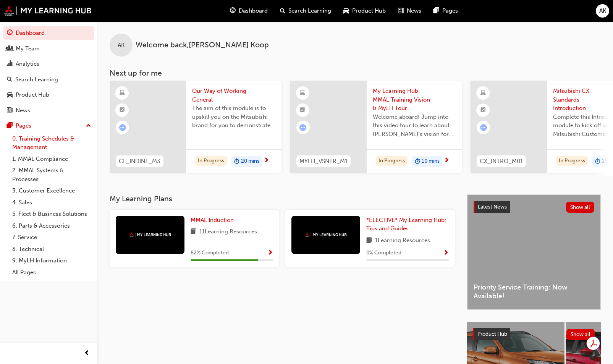 The image size is (613, 364). Describe the element at coordinates (283, 199) in the screenshot. I see `h3: My Learning Plans` at that location.